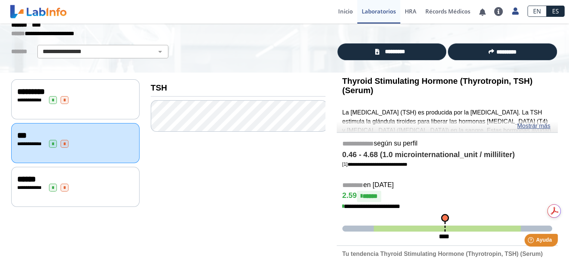  What do you see at coordinates (159, 87) in the screenshot?
I see `b: TSH` at bounding box center [159, 87].